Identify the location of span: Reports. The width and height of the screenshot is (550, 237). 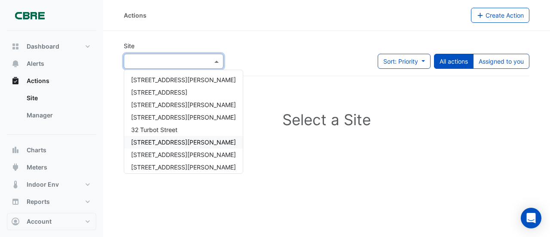
(38, 201).